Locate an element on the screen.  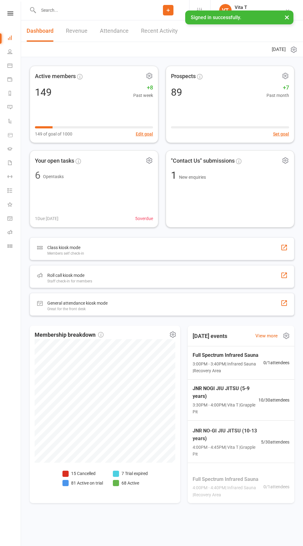
span: Past week is located at coordinates (143, 95).